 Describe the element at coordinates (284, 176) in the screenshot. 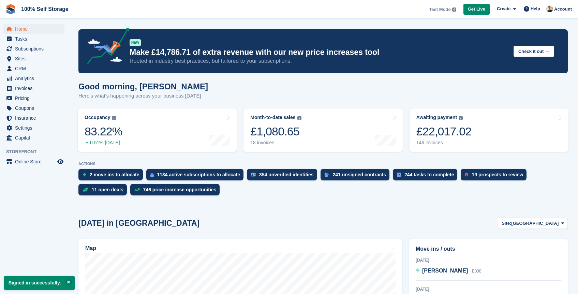

I see `a: 354 unverified identities` at that location.